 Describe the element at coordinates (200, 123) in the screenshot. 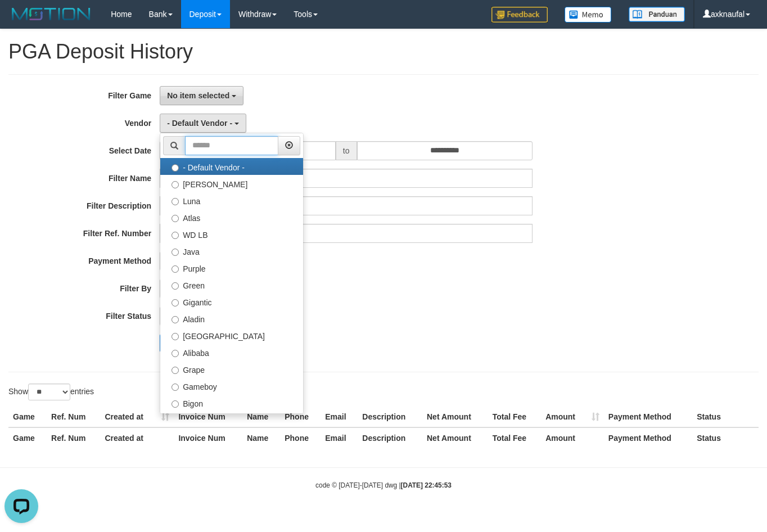

I see `span: - Default Vendor -` at that location.